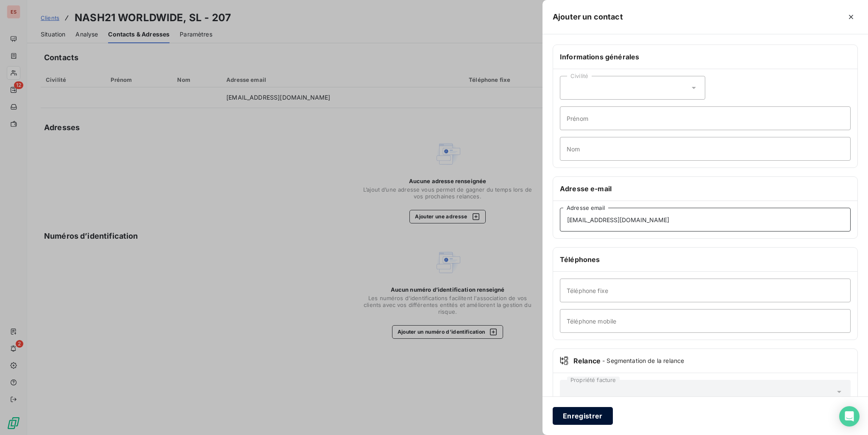 The width and height of the screenshot is (868, 435). What do you see at coordinates (705, 361) in the screenshot?
I see `div: Relance` at bounding box center [705, 361].